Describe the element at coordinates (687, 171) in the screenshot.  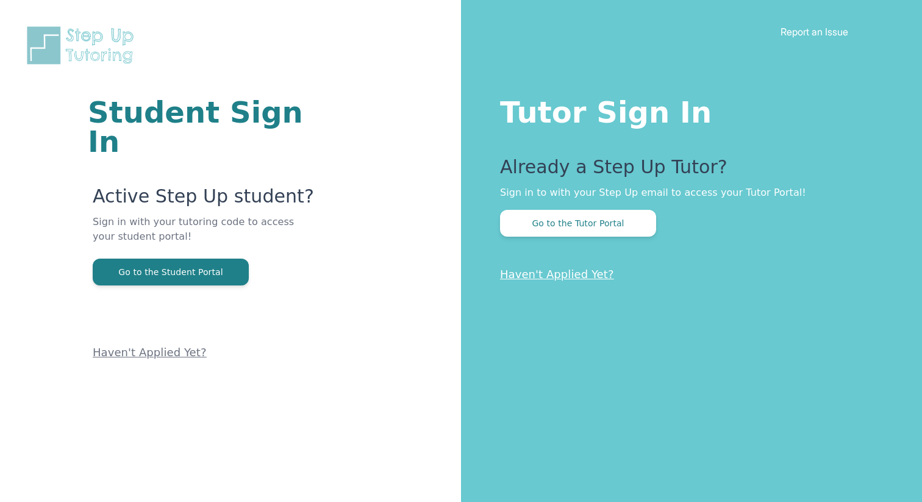
I see `p: Already a Step Up Tutor?` at that location.